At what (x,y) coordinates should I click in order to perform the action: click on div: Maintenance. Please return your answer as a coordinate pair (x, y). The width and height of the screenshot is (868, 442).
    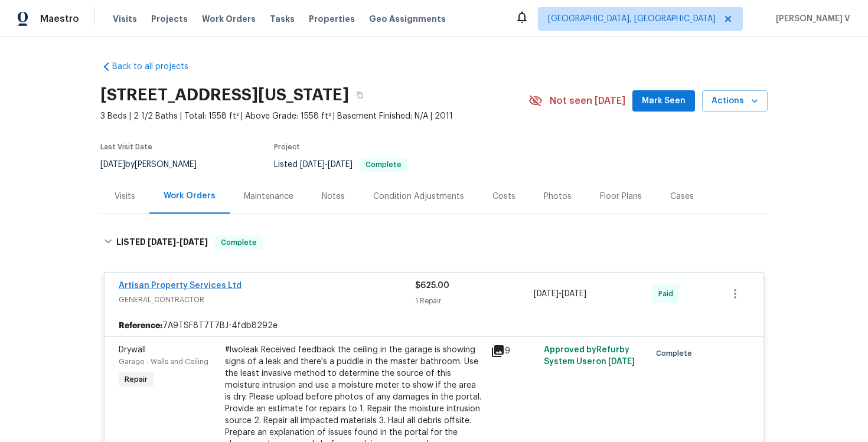
    Looking at the image, I should click on (268, 197).